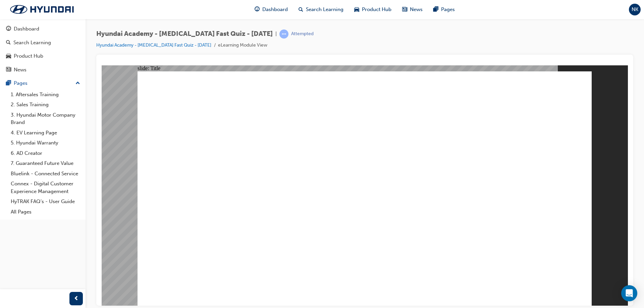 This screenshot has height=308, width=644. I want to click on span: Search Learning, so click(325, 10).